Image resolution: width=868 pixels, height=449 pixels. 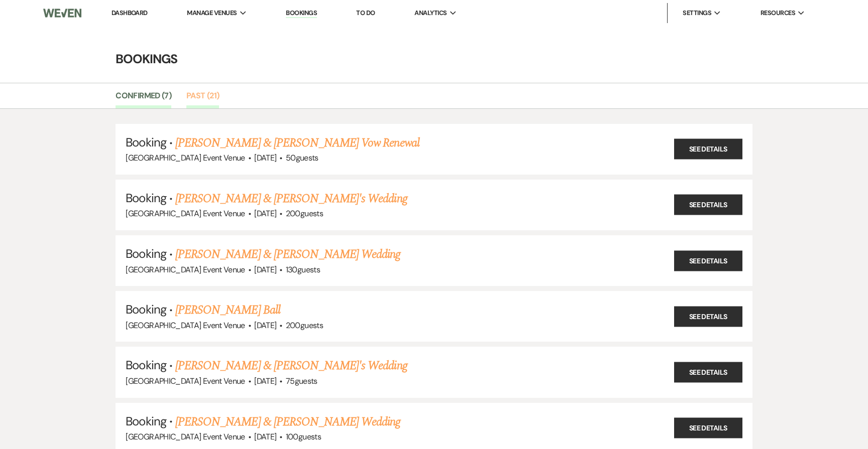 I want to click on span: Resources, so click(x=777, y=13).